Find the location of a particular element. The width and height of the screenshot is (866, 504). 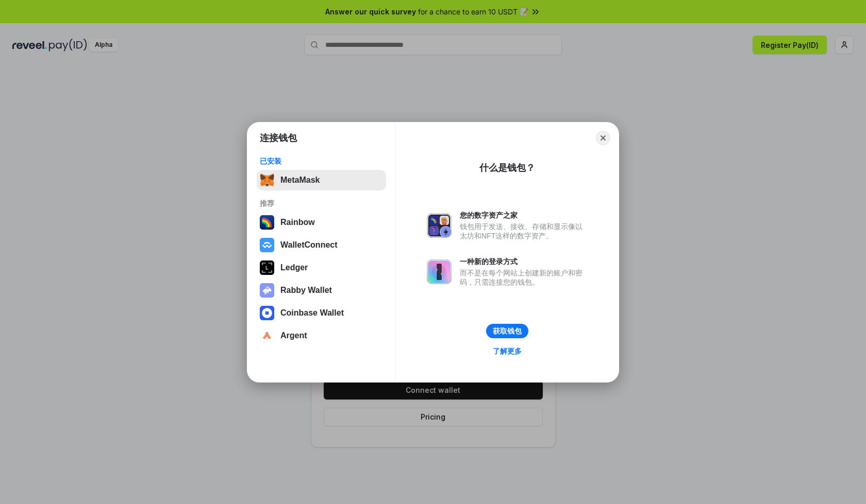

button: WalletConnect is located at coordinates (321, 245).